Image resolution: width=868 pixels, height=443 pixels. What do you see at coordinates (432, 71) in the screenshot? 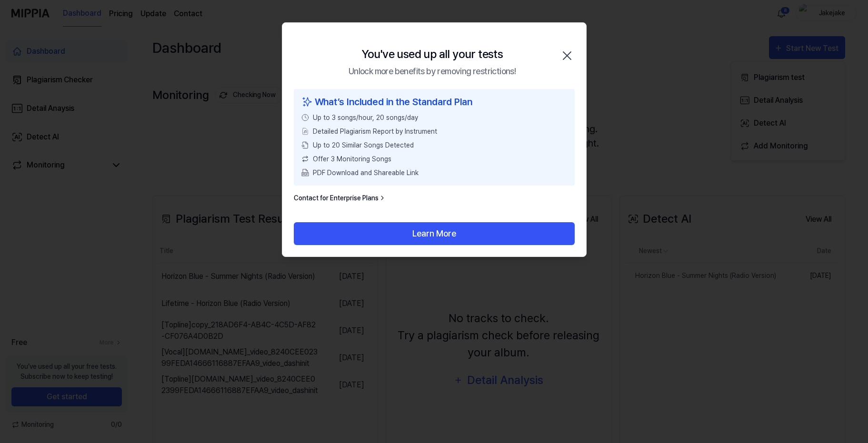
I see `div: Unlock more benefits by removing restrictions!` at bounding box center [432, 71].